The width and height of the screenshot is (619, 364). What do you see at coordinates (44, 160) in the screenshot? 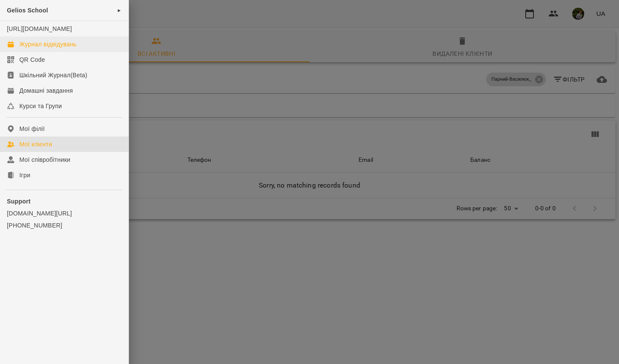
I see `div: Мої співробітники` at bounding box center [44, 160].